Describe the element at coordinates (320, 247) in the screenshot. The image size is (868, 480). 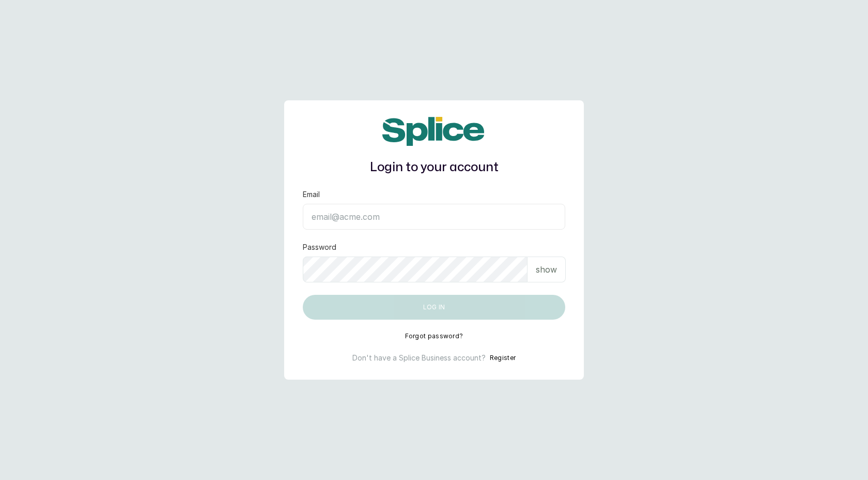
I see `label: Password` at that location.